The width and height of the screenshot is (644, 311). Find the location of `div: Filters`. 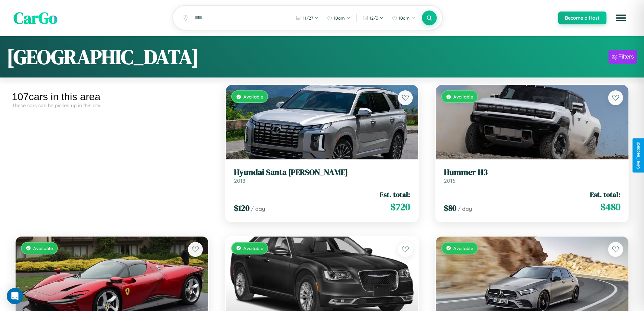

div: Filters is located at coordinates (626, 56).